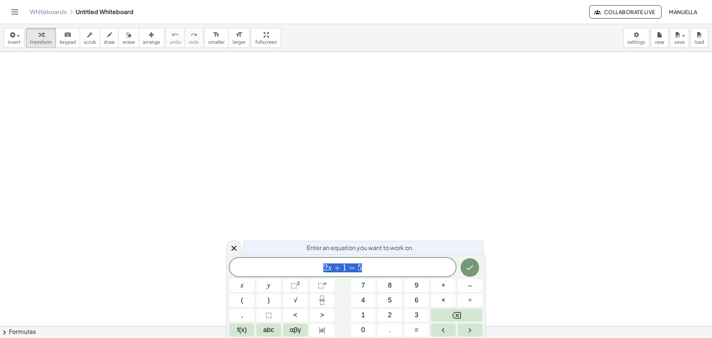 This screenshot has height=338, width=712. Describe the element at coordinates (41, 42) in the screenshot. I see `span: transform` at that location.